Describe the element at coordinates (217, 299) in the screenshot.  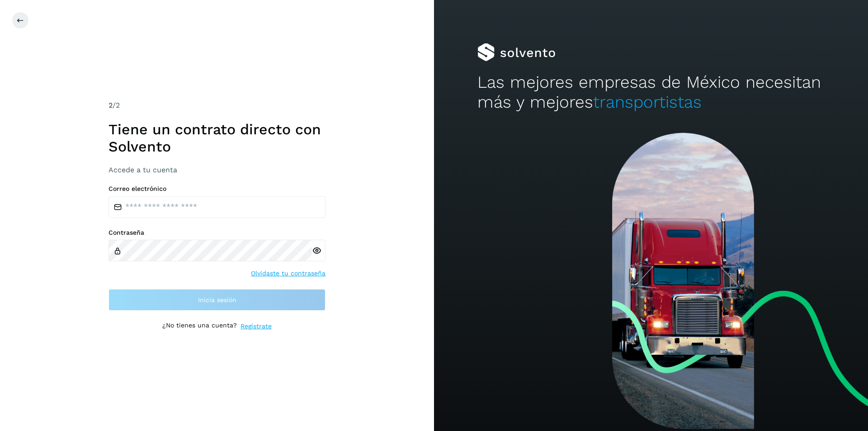
I see `button: Inicia sesión` at that location.